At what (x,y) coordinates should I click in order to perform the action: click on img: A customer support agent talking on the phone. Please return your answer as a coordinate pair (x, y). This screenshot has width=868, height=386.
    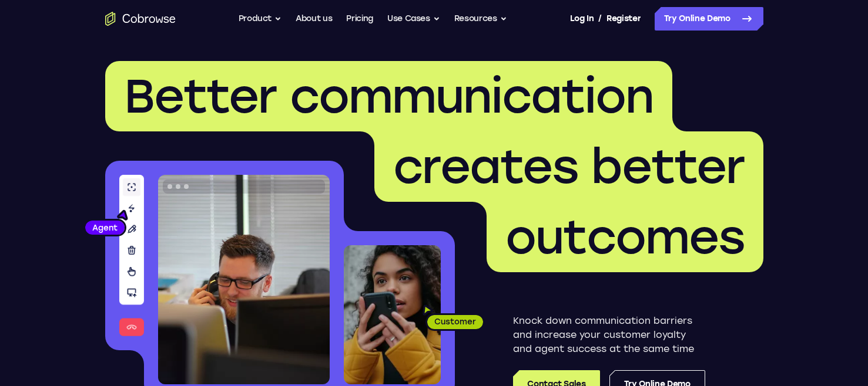
    Looking at the image, I should click on (244, 279).